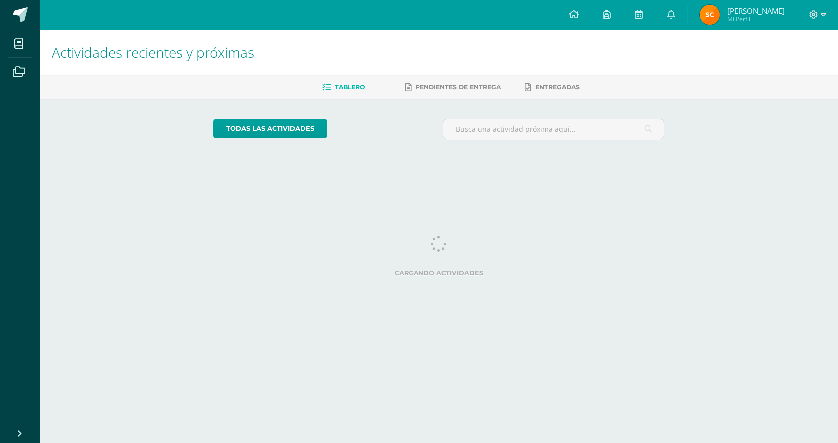 The image size is (838, 443). I want to click on a: Tablero, so click(343, 87).